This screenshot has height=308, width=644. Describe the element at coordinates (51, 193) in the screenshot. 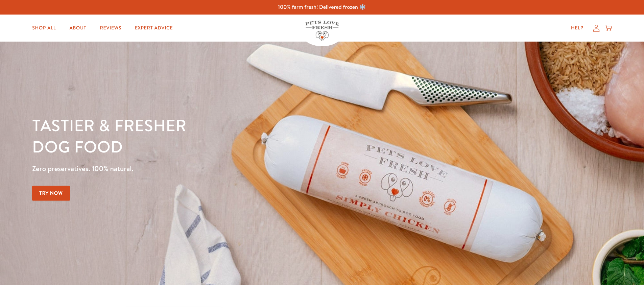

I see `a: Try Now` at that location.